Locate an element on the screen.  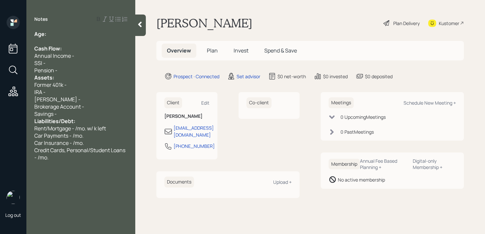
span: Annual Income - is located at coordinates (54, 56).